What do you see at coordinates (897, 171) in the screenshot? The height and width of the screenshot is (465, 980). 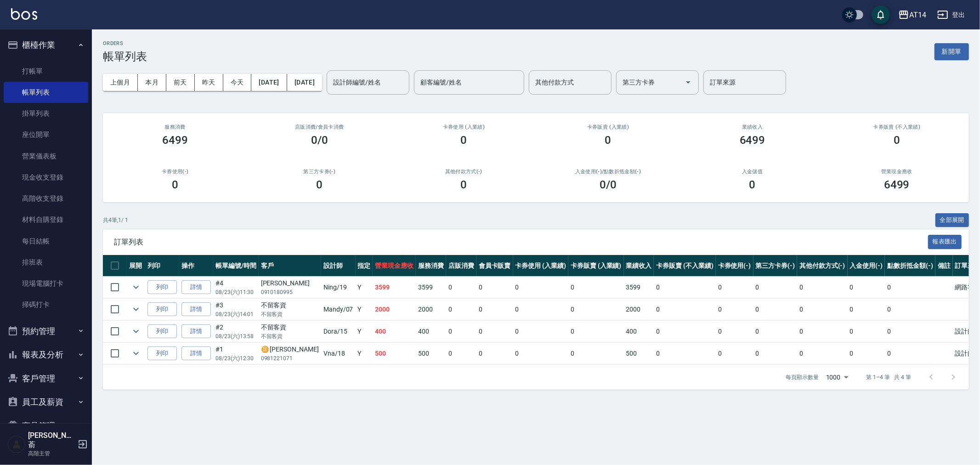 I see `h2: 營業現金應收` at bounding box center [897, 171].